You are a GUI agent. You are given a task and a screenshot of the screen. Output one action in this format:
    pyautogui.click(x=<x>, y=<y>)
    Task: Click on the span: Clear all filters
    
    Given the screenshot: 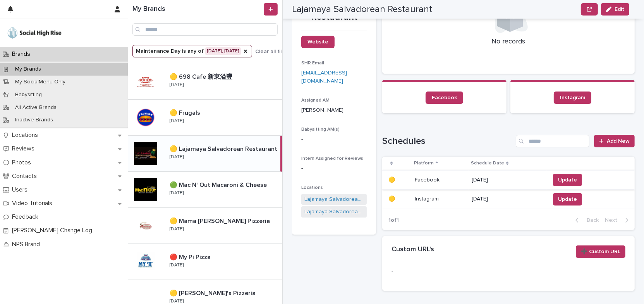 What is the action you would take?
    pyautogui.click(x=274, y=52)
    